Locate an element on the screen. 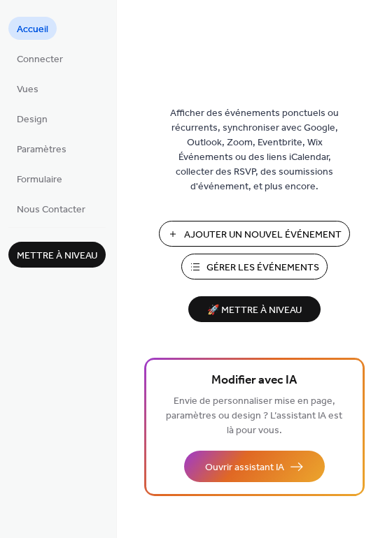 This screenshot has height=538, width=392. span: Ajouter Un Nouvel Événement is located at coordinates (262, 235).